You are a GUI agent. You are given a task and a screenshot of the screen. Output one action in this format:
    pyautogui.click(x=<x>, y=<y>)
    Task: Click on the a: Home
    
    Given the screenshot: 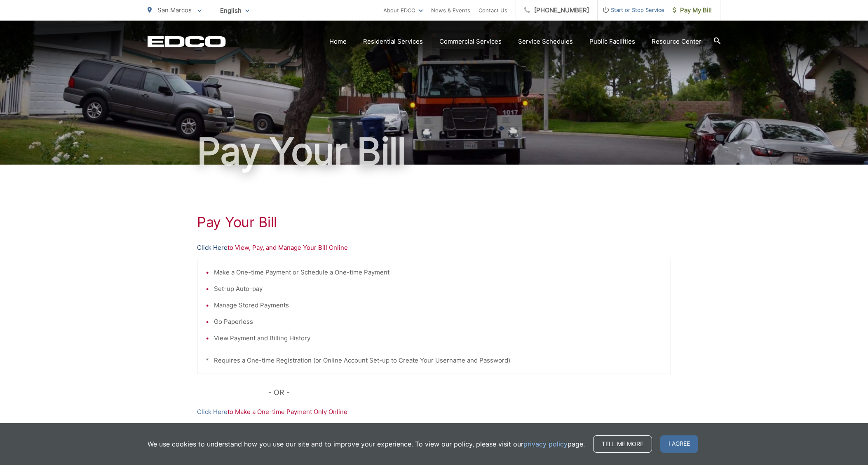 What is the action you would take?
    pyautogui.click(x=338, y=42)
    